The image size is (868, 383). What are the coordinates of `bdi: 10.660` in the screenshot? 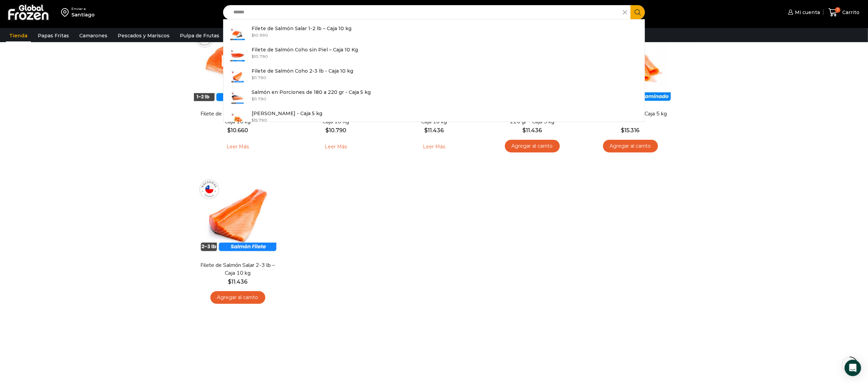 It's located at (237, 130).